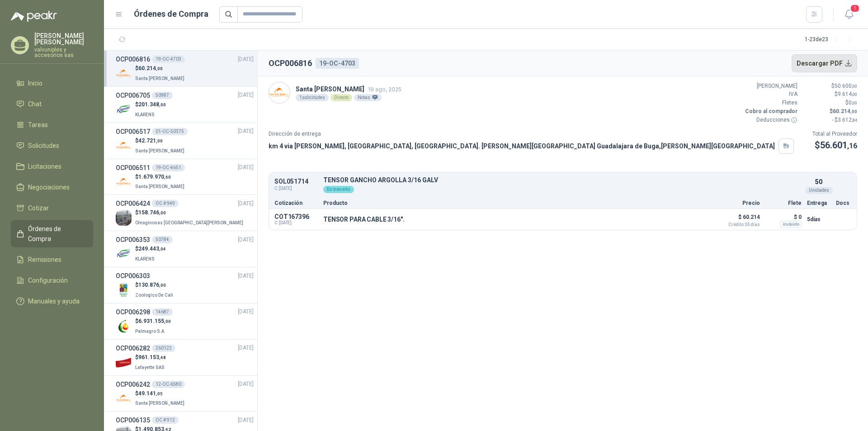  Describe the element at coordinates (848, 120) in the screenshot. I see `span: 3.612` at that location.